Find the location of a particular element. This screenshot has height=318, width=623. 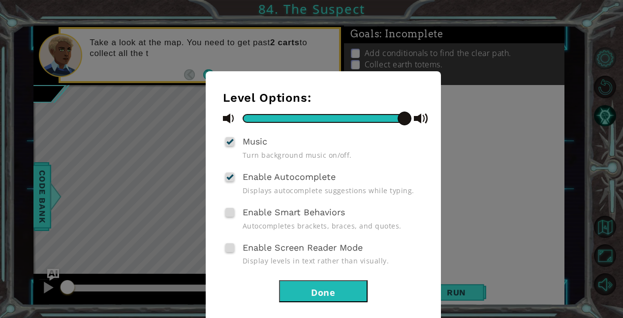

span: Display levels in text rather than visually. is located at coordinates (333, 261).